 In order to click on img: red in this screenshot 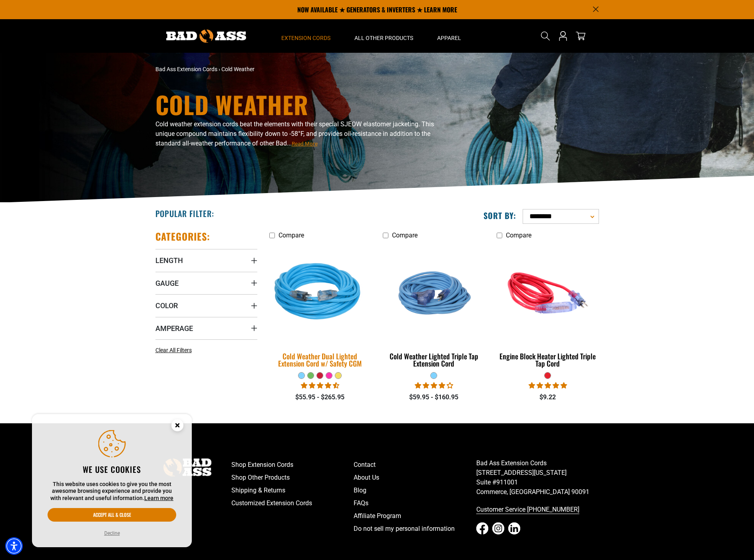, I will do `click(548, 293)`.